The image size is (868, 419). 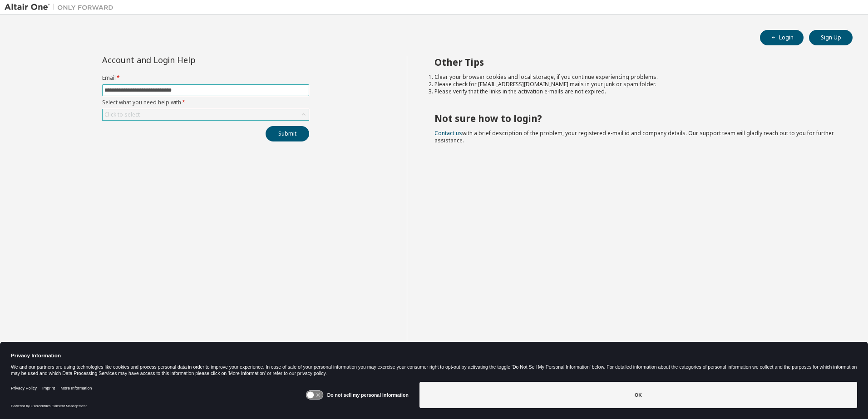 What do you see at coordinates (206, 102) in the screenshot?
I see `label: Select what you need help with` at bounding box center [206, 102].